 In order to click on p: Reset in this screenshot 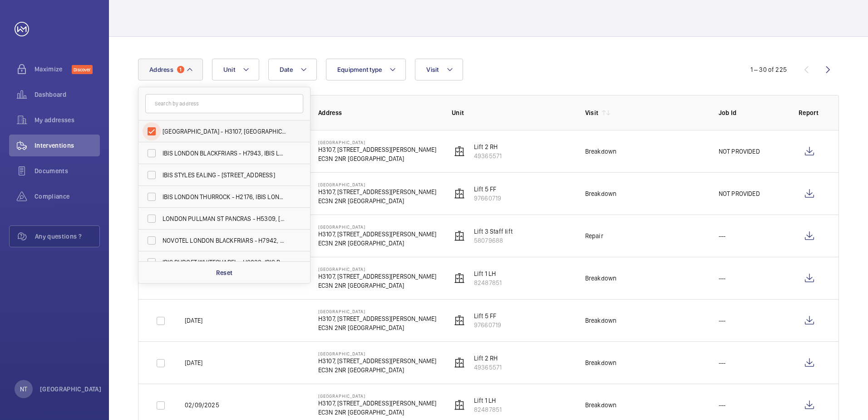, I will do `click(224, 273)`.